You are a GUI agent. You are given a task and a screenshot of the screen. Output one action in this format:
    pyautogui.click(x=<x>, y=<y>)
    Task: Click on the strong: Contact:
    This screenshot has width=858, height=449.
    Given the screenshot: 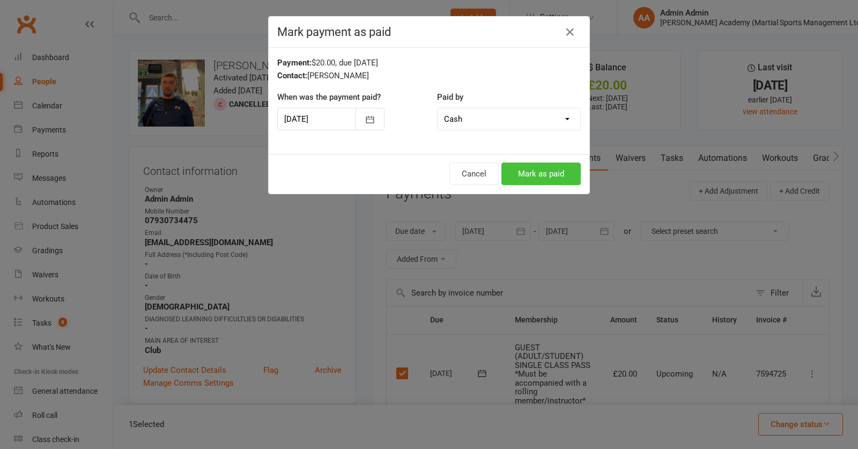 What is the action you would take?
    pyautogui.click(x=292, y=76)
    